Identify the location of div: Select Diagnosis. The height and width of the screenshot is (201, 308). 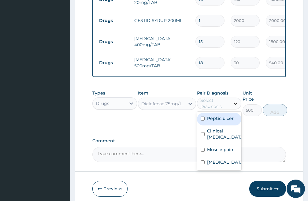
(215, 103).